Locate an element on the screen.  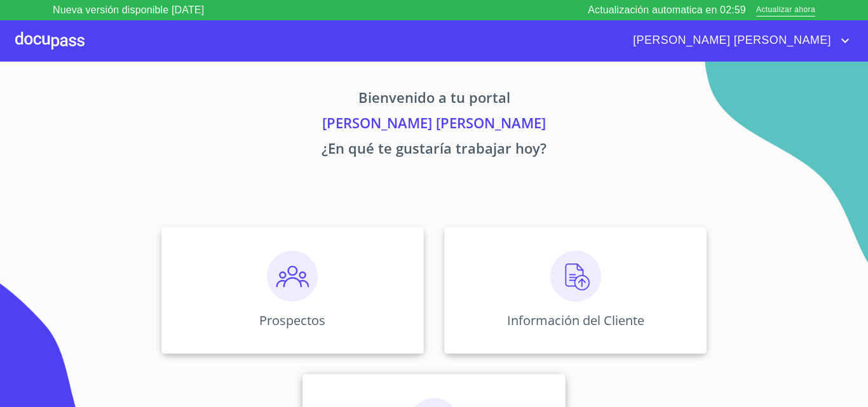
span: Actualizar ahora is located at coordinates (786, 10).